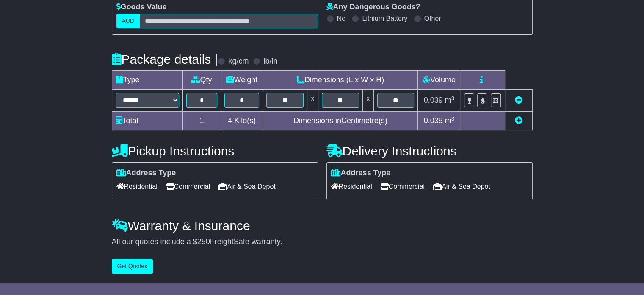 This screenshot has height=295, width=644. I want to click on h4: Package details |, so click(165, 59).